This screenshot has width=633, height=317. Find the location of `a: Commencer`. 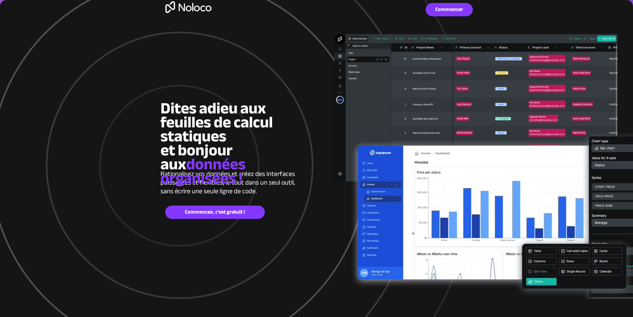

a: Commencer is located at coordinates (449, 10).